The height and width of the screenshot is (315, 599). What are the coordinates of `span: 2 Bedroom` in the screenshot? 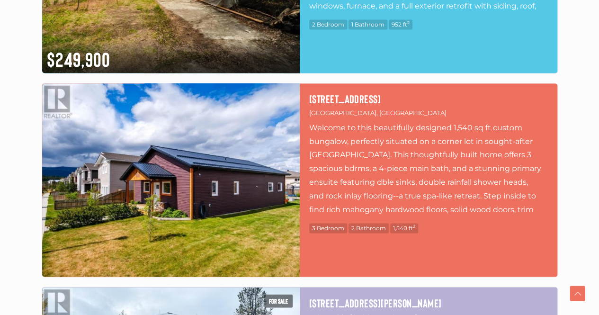 It's located at (328, 24).